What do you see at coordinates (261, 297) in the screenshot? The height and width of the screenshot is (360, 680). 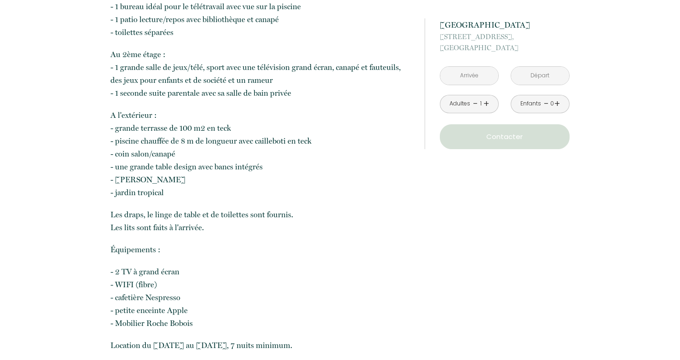 I see `p: - 2 TV à grand écran - WIFI (fibre) - cafetière Nespresso - petite enceinte Apple - Mobilier Roch...` at bounding box center [261, 297].